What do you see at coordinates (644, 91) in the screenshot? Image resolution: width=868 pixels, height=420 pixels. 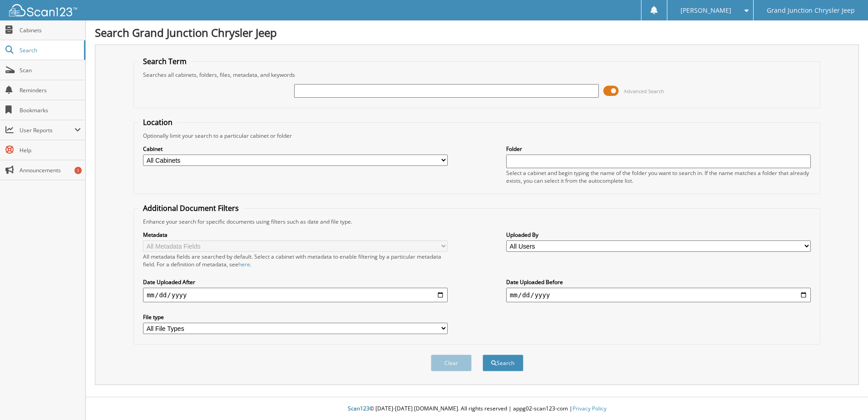 I see `span: Advanced Search` at bounding box center [644, 91].